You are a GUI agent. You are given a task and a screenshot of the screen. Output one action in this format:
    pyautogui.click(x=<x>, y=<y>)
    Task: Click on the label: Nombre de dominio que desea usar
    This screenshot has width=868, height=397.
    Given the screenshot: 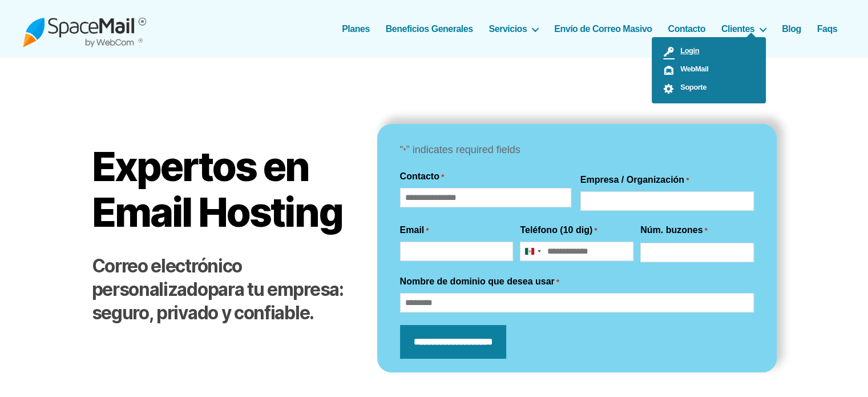 What is the action you would take?
    pyautogui.click(x=479, y=281)
    